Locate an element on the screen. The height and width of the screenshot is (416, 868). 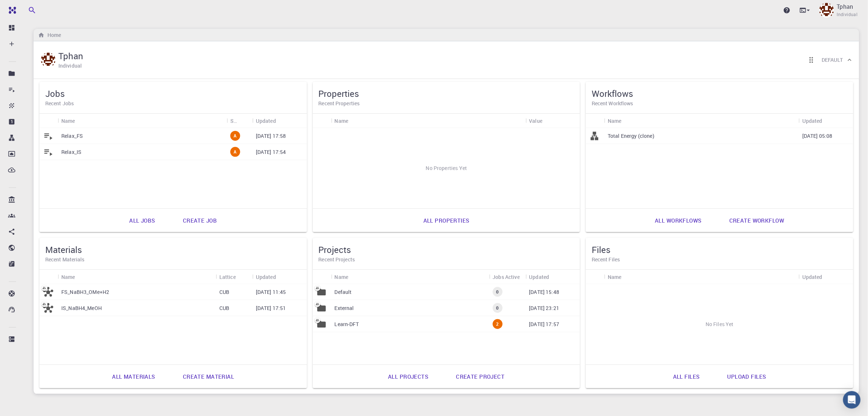
a: All workflows is located at coordinates (679, 220).